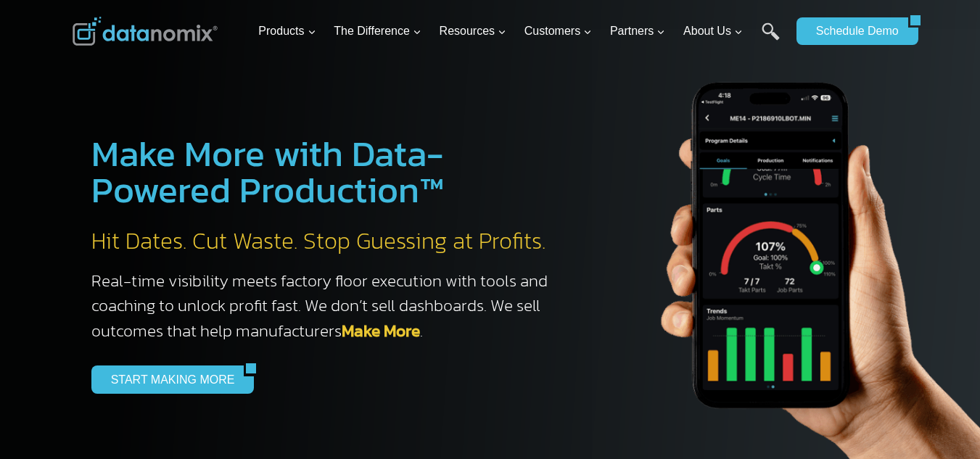  What do you see at coordinates (713, 32) in the screenshot?
I see `span: About Us` at bounding box center [713, 32].